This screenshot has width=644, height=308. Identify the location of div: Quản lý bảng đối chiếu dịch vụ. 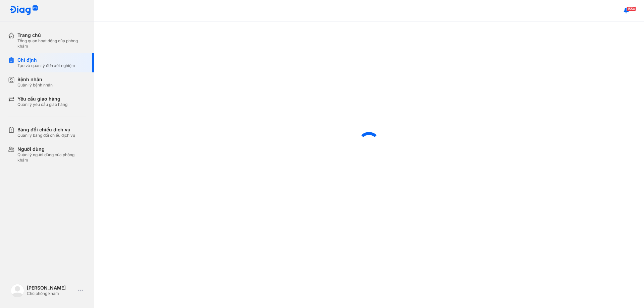
(46, 135).